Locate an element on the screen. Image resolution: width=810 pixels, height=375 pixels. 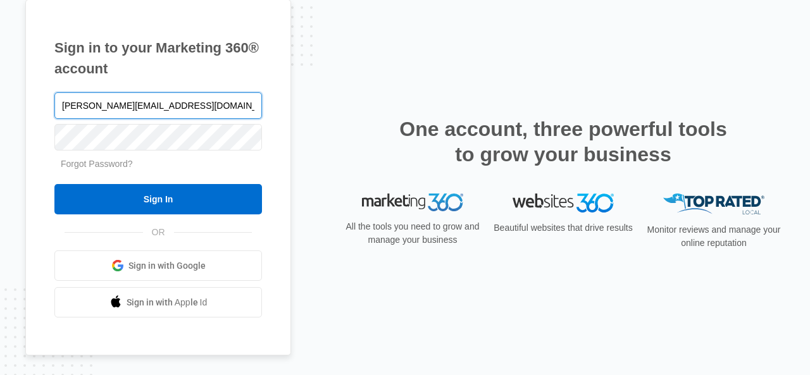
input: Sign In is located at coordinates (158, 199).